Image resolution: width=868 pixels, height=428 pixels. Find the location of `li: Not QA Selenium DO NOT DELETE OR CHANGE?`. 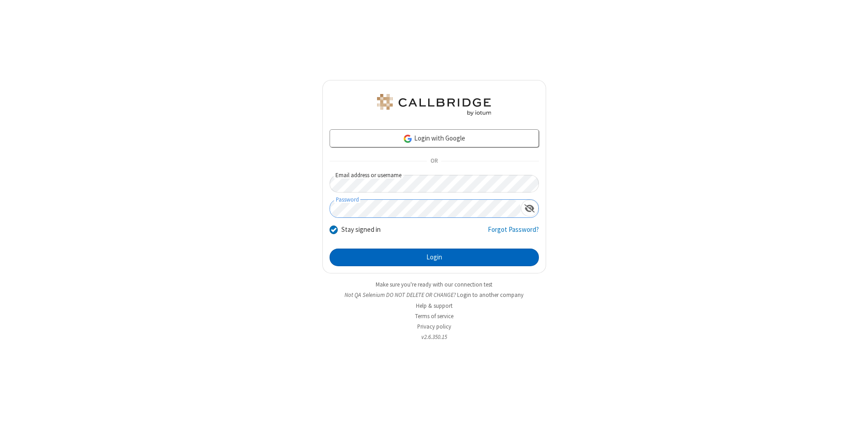

li: Not QA Selenium DO NOT DELETE OR CHANGE? is located at coordinates (434, 295).